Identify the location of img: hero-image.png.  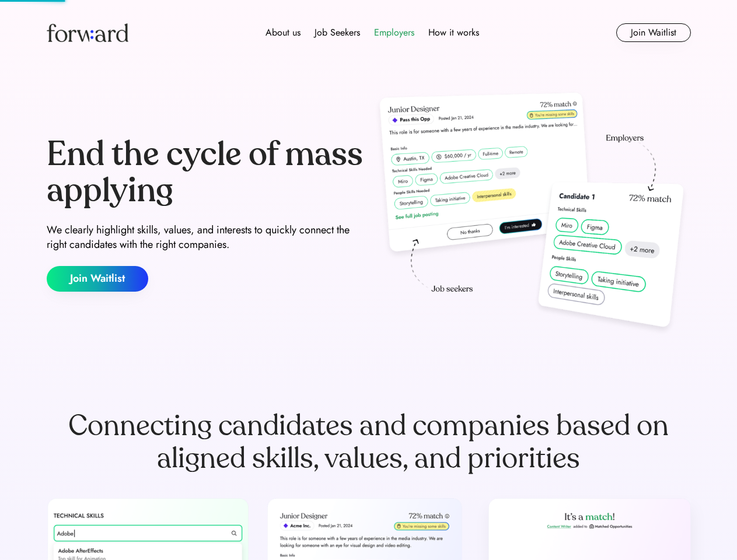
(532, 214).